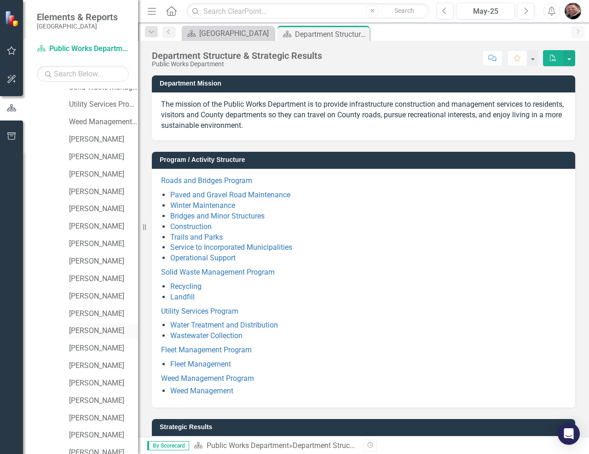 The width and height of the screenshot is (589, 454). Describe the element at coordinates (364, 115) in the screenshot. I see `p: The mission of the Public Works Department is to provide infrastructure construction and manageme...` at that location.